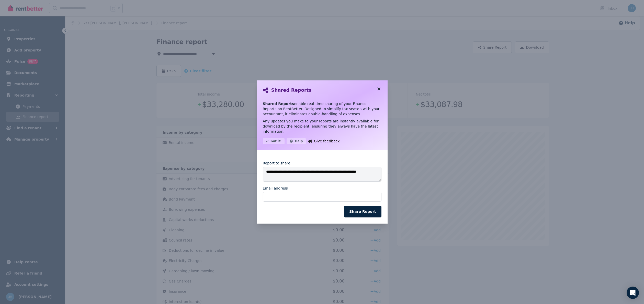  What do you see at coordinates (323, 141) in the screenshot?
I see `a: Give feedback` at bounding box center [323, 141].